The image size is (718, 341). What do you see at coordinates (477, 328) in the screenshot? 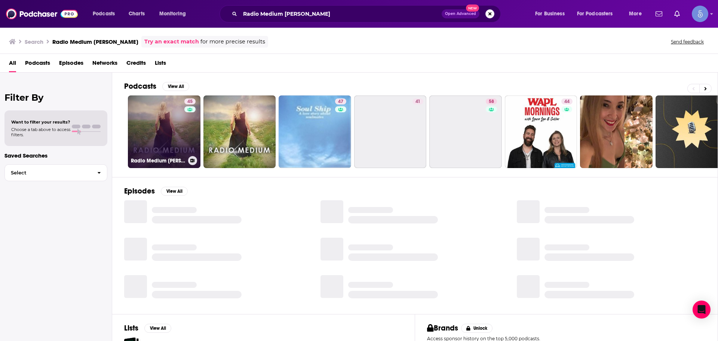
I see `button: Unlock` at bounding box center [477, 328].